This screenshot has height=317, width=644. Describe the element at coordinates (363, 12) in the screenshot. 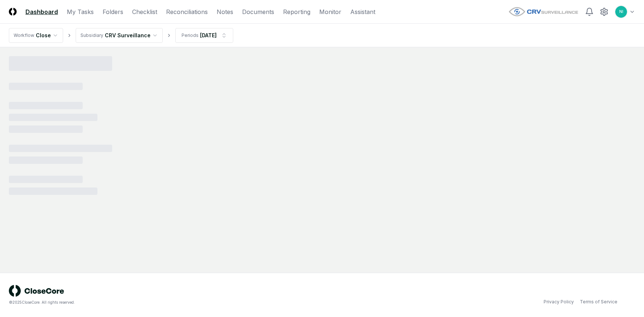

I see `a: Assistant` at that location.